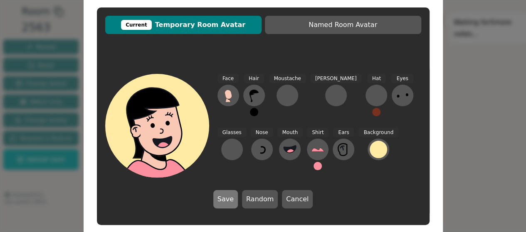  What do you see at coordinates (225, 200) in the screenshot?
I see `button: Save` at bounding box center [225, 200].